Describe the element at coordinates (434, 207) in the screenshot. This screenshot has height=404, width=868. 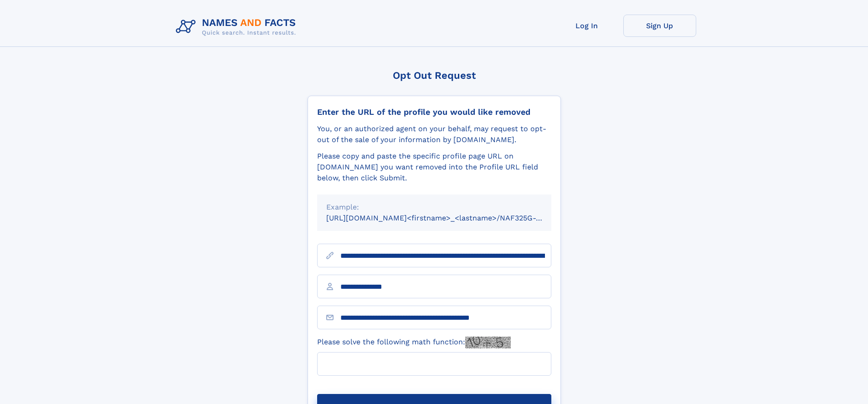
I see `div: Example:` at that location.